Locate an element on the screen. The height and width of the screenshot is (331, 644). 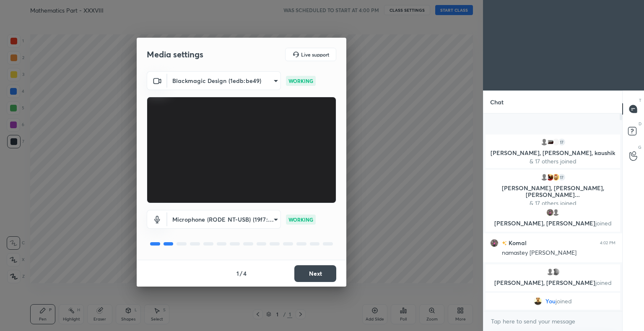
img: 2c2dcd2a27c842238c753a75a1a6ef1d.jpg is located at coordinates (556, 177).